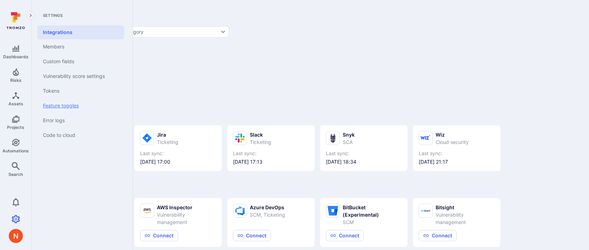  I want to click on span: Automations, so click(15, 151).